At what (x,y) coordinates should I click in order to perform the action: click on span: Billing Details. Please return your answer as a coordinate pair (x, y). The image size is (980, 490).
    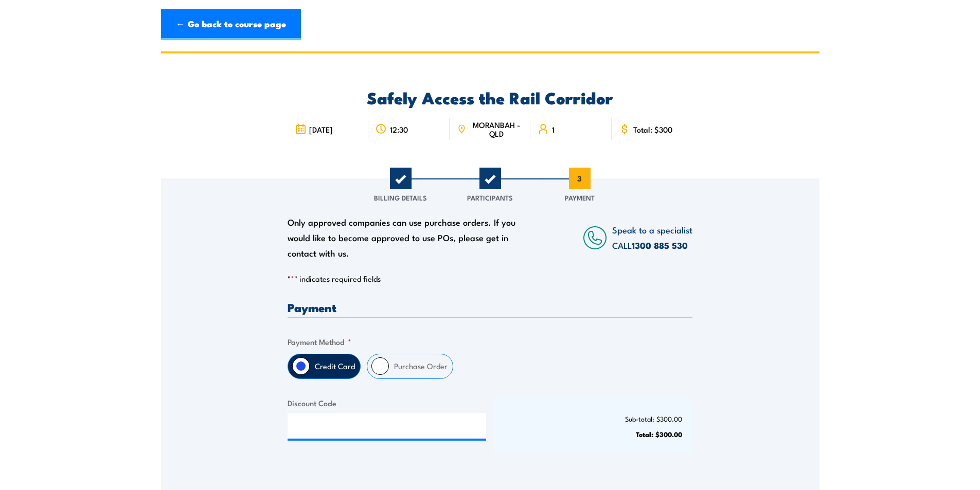
    Looking at the image, I should click on (400, 197).